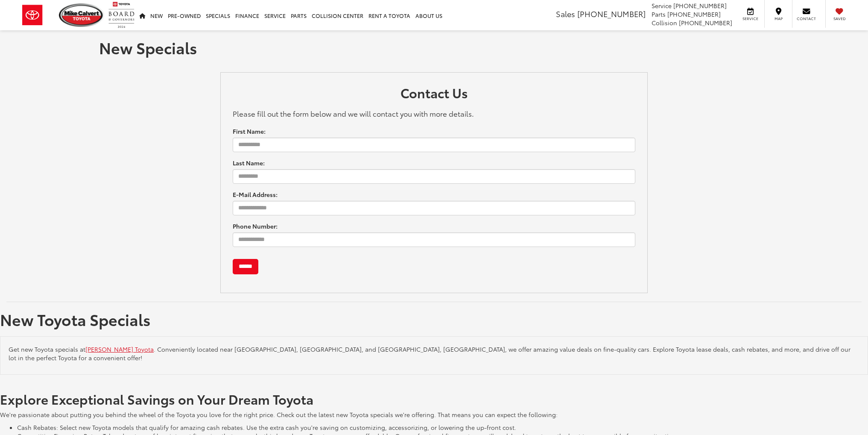 The width and height of the screenshot is (868, 435). I want to click on label: Last Name:, so click(248, 163).